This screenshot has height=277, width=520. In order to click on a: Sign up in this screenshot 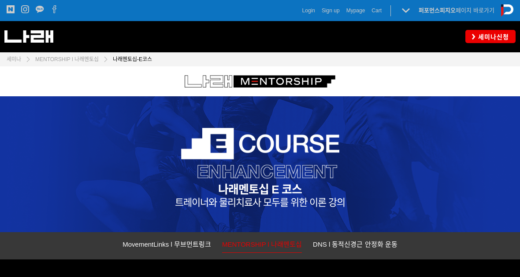, I will do `click(330, 11)`.